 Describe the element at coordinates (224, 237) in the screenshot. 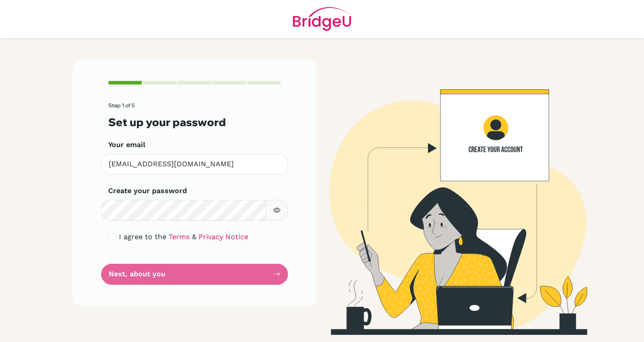

I see `a: Privacy Notice` at that location.